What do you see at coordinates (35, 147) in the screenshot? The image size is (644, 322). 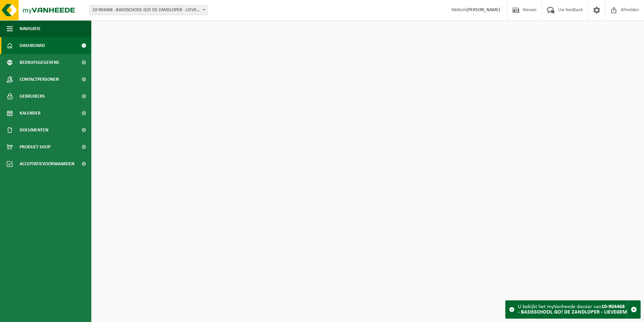 I see `span: Product Shop` at bounding box center [35, 147].